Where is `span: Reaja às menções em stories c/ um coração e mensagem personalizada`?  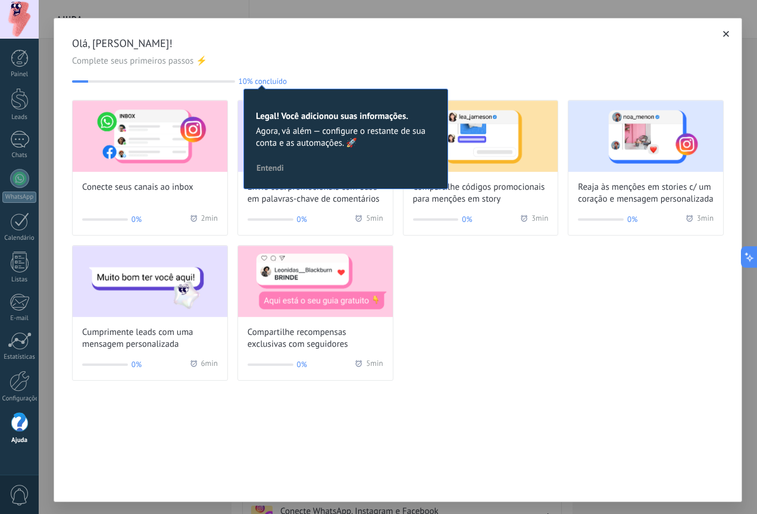 span: Reaja às menções em stories c/ um coração e mensagem personalizada is located at coordinates (646, 193).